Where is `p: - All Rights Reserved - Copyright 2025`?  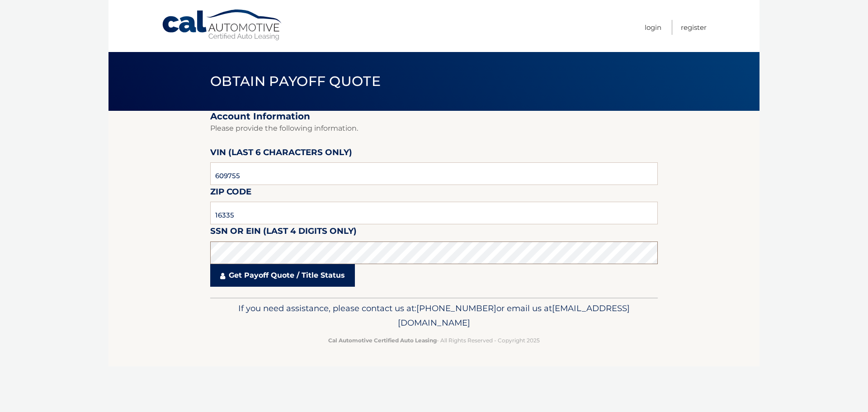 p: - All Rights Reserved - Copyright 2025 is located at coordinates (434, 340).